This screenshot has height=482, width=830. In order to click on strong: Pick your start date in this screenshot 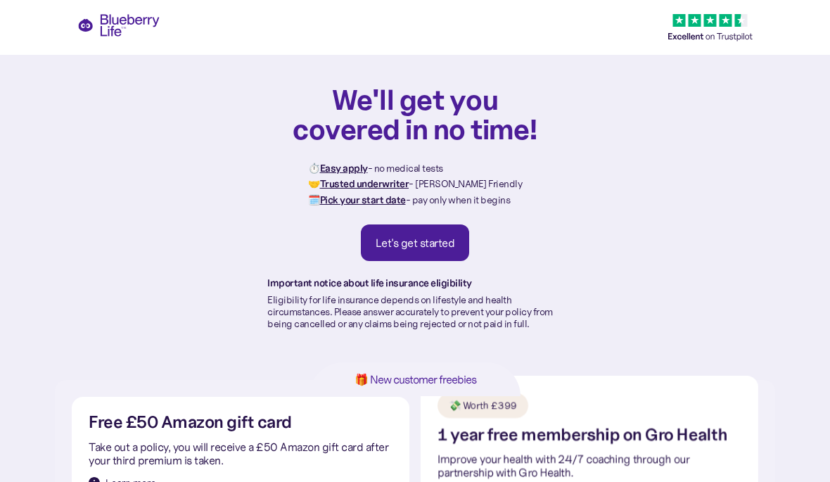, I will do `click(363, 200)`.